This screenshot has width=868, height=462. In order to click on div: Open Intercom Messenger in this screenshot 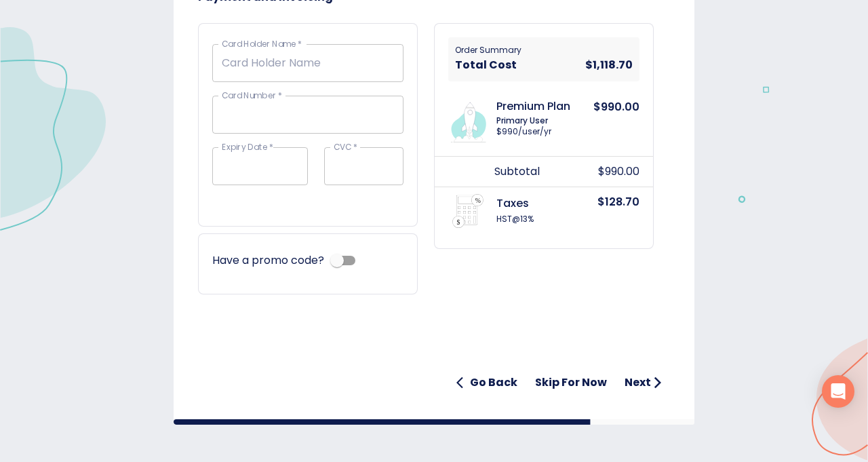, I will do `click(839, 392)`.